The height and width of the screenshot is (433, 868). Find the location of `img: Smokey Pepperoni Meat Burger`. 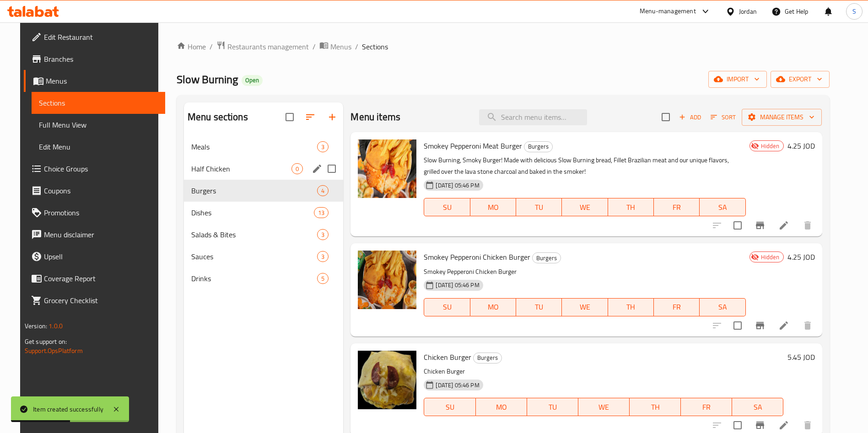

img: Smokey Pepperoni Meat Burger is located at coordinates (387, 169).